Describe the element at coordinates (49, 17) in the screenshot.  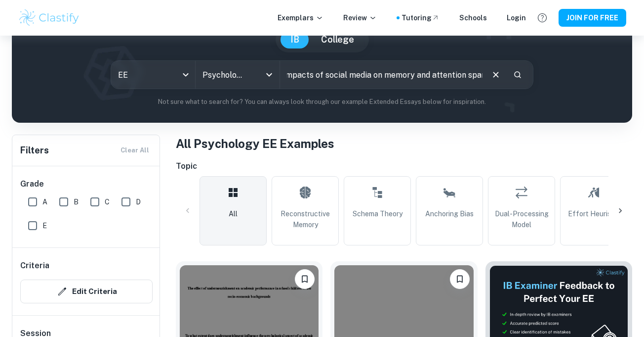
I see `a: Clastify logo` at that location.